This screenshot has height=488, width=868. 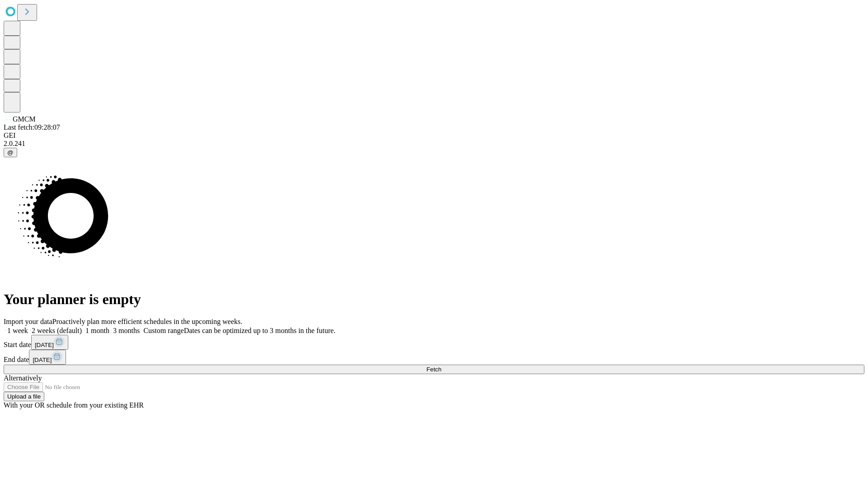 I want to click on div: GEI, so click(x=434, y=136).